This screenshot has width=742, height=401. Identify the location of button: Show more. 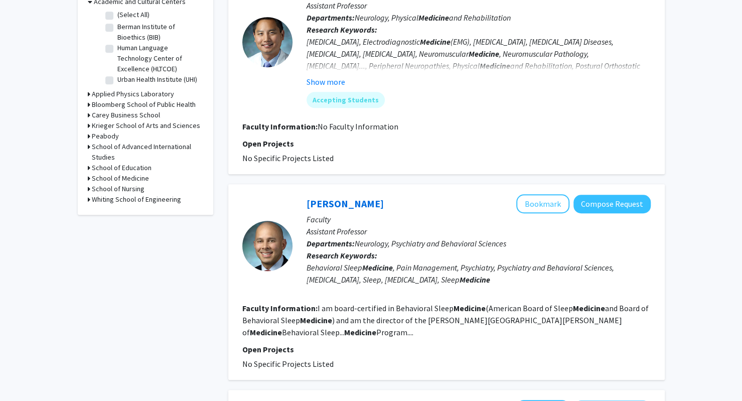
(326, 82).